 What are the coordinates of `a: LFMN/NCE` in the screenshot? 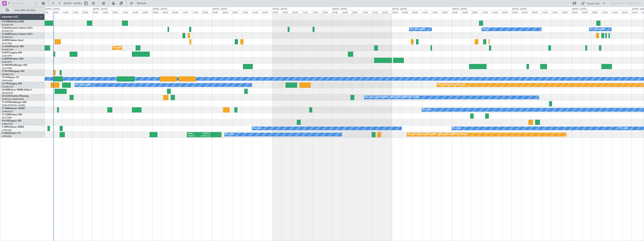 It's located at (7, 111).